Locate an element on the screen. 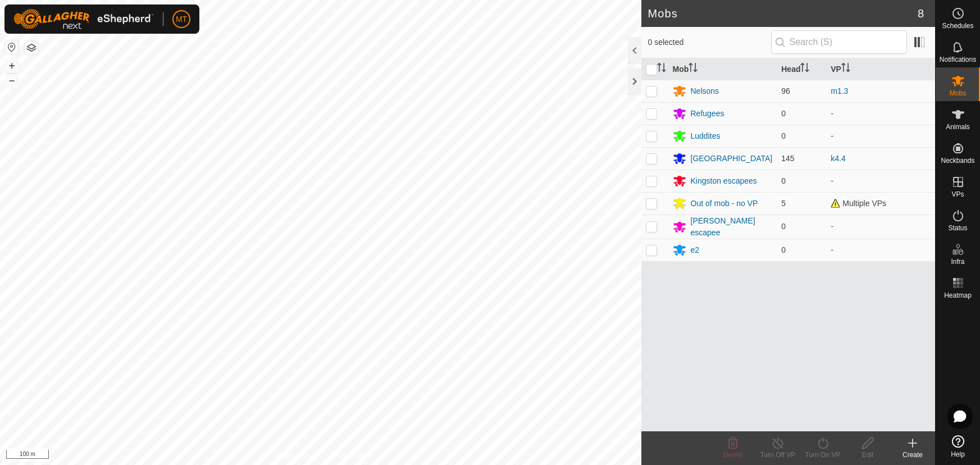 The image size is (980, 465). span: Animals is located at coordinates (957, 127).